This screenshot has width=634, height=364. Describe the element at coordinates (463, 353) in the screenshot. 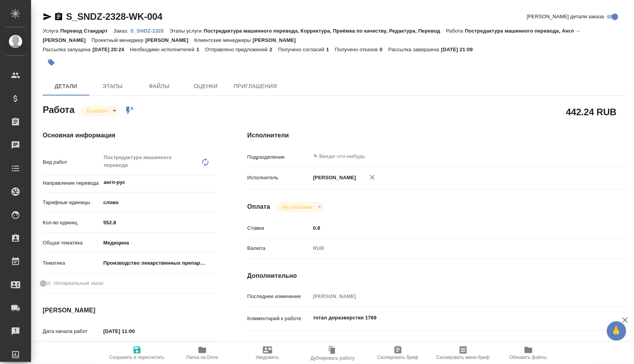

I see `button: Скопировать мини-бриф` at that location.